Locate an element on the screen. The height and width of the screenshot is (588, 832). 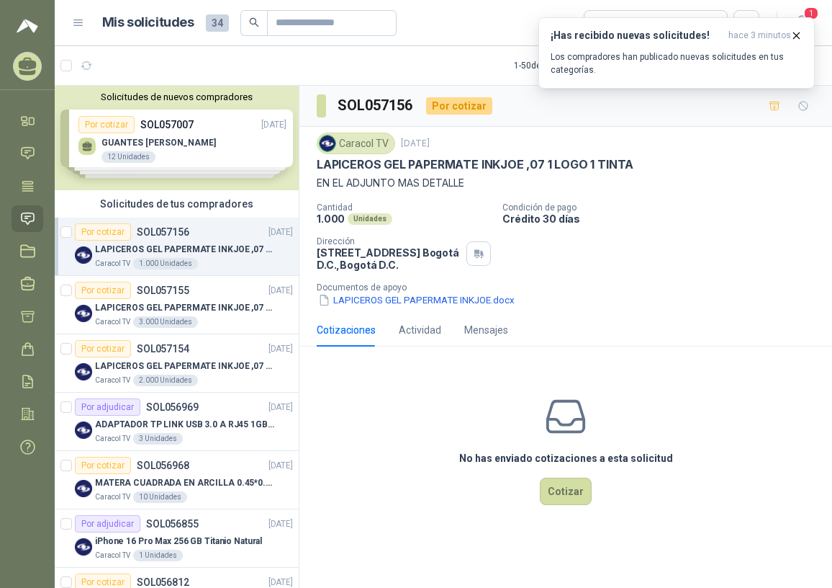
span: 34 is located at coordinates (217, 23).